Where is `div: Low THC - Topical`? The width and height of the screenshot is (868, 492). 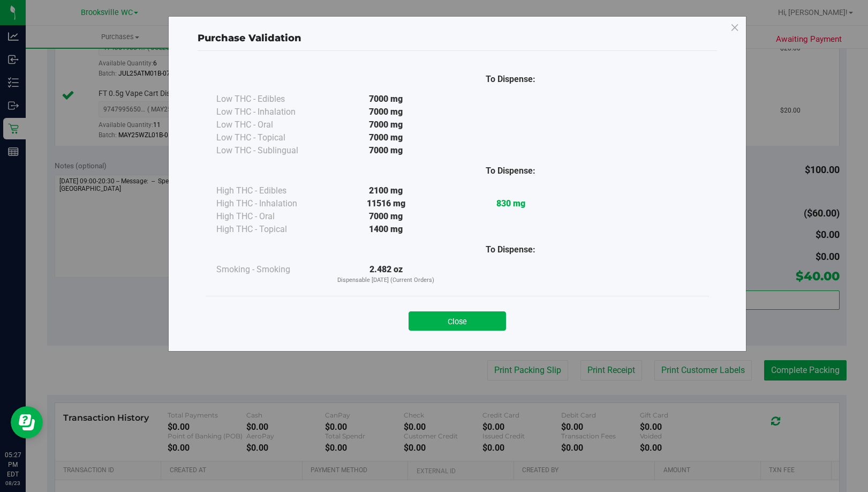 div: Low THC - Topical is located at coordinates (270, 138).